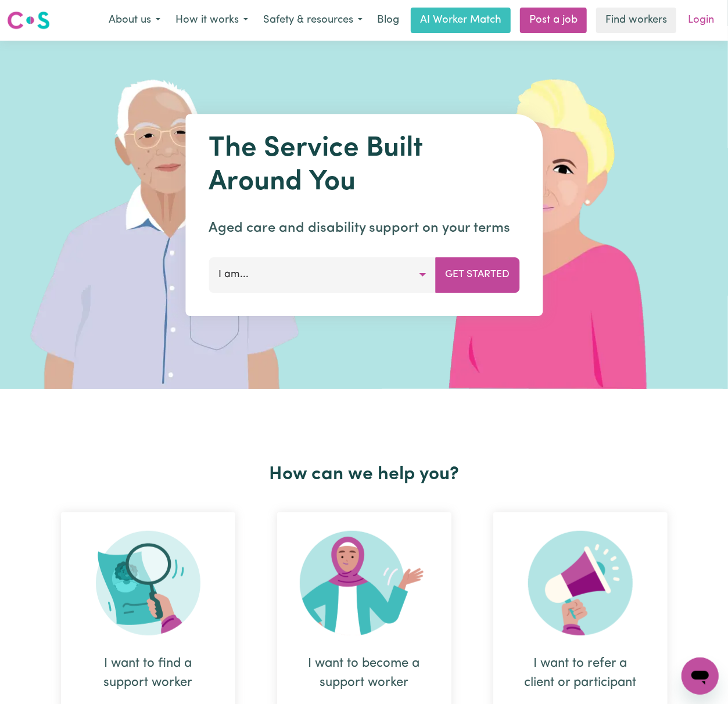 The width and height of the screenshot is (728, 704). I want to click on button: Safety & resources, so click(312, 21).